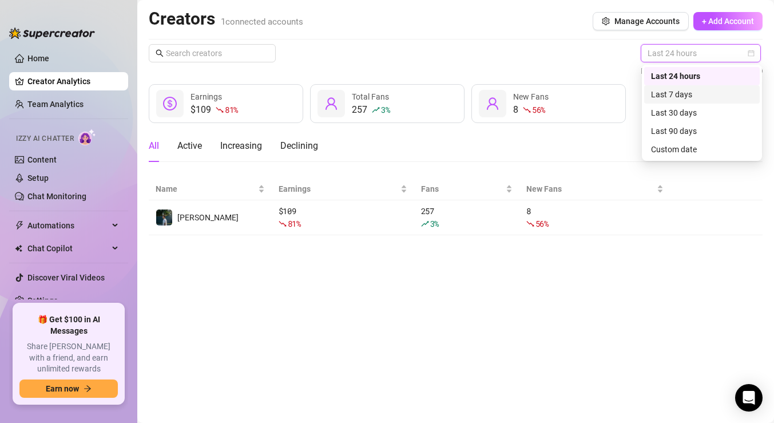 The width and height of the screenshot is (774, 423). What do you see at coordinates (467, 189) in the screenshot?
I see `th: Fans` at bounding box center [467, 189].